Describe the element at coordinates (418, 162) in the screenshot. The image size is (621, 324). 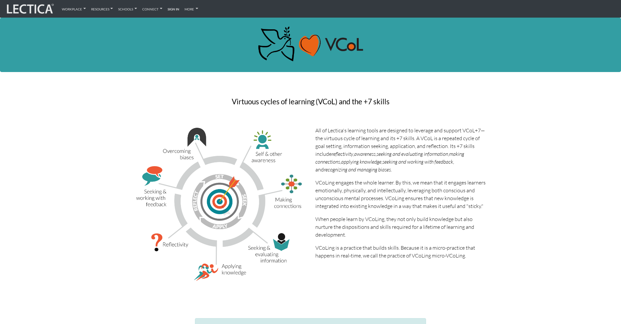
I see `i: seeking and working with feedback` at that location.